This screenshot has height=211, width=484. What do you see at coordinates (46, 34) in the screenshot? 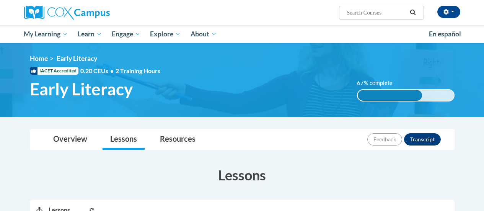
I see `a: My Learning` at bounding box center [46, 34].